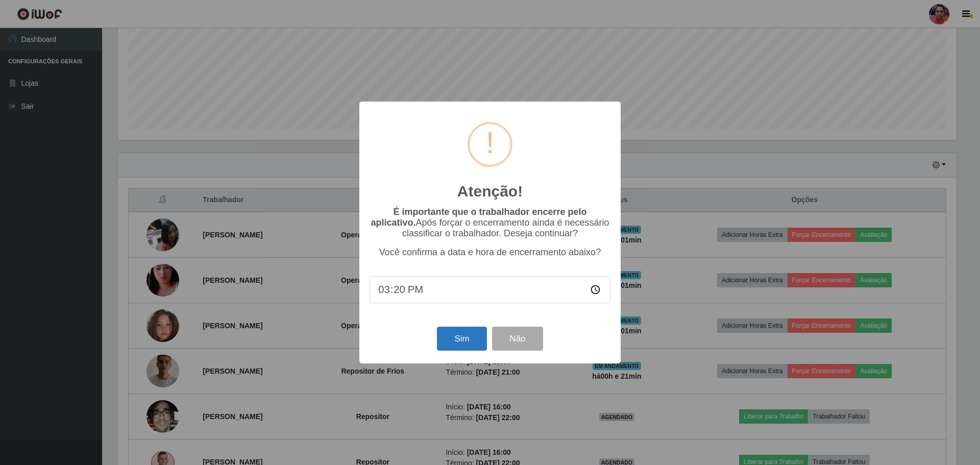 Image resolution: width=980 pixels, height=465 pixels. I want to click on button: Não, so click(517, 338).